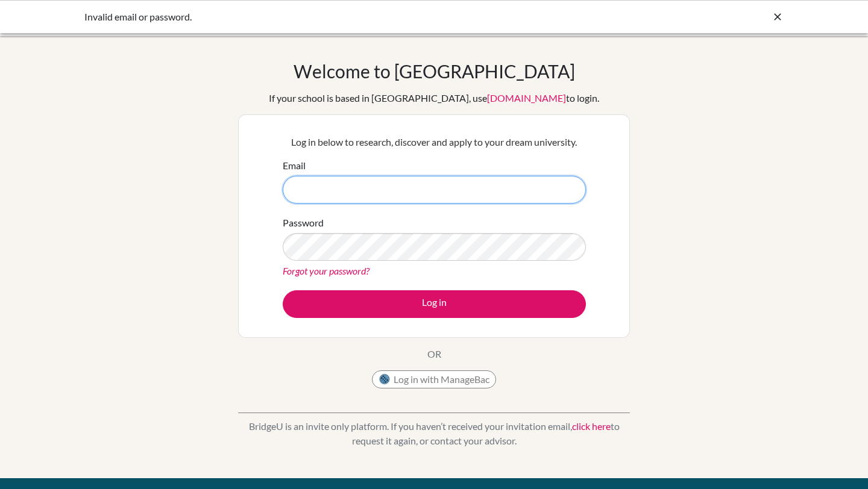 The width and height of the screenshot is (868, 489). Describe the element at coordinates (294, 166) in the screenshot. I see `label: Email` at that location.